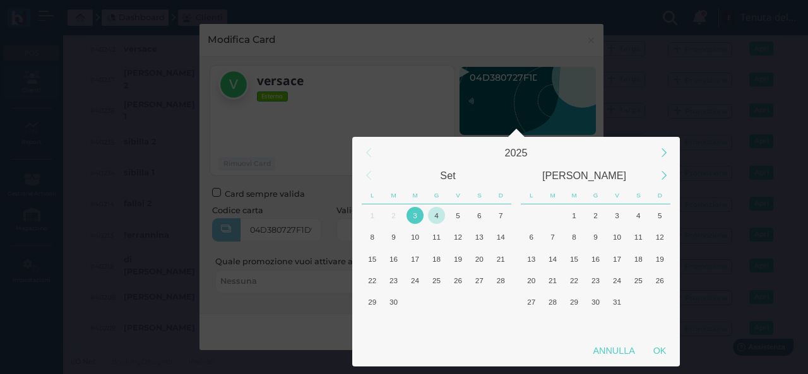 The height and width of the screenshot is (374, 808). What do you see at coordinates (553, 280) in the screenshot?
I see `div: Martedì, Ottobre 21` at bounding box center [553, 280].